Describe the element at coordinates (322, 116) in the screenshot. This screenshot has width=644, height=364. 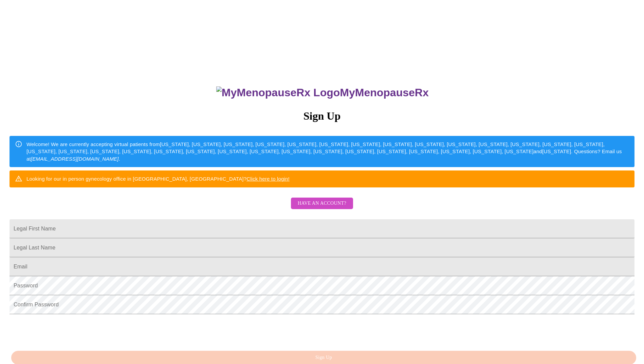
I see `h3: Sign Up` at that location.